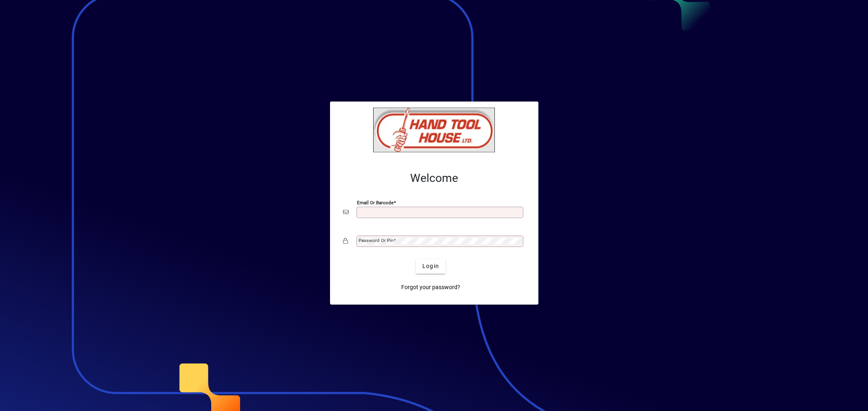 Image resolution: width=868 pixels, height=411 pixels. Describe the element at coordinates (375, 202) in the screenshot. I see `mat-label: Email or Barcode` at that location.